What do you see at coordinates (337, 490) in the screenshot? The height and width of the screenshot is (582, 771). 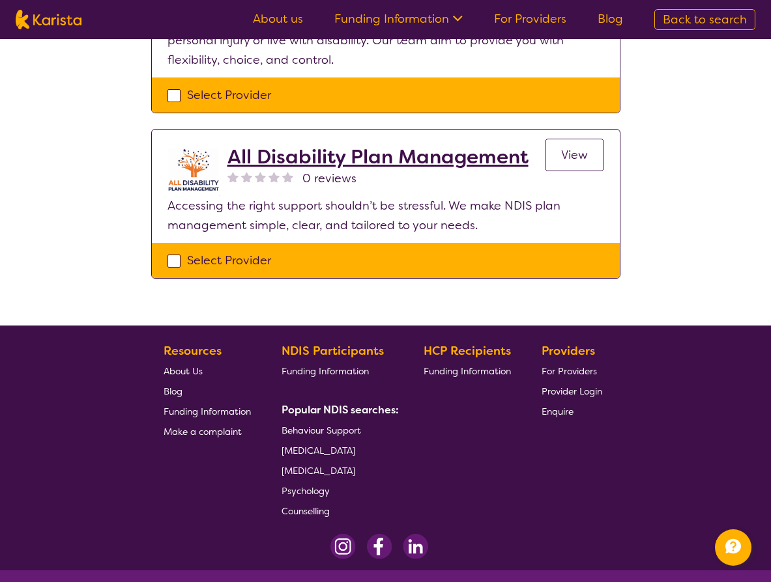 I see `a: Psychology` at bounding box center [337, 490].